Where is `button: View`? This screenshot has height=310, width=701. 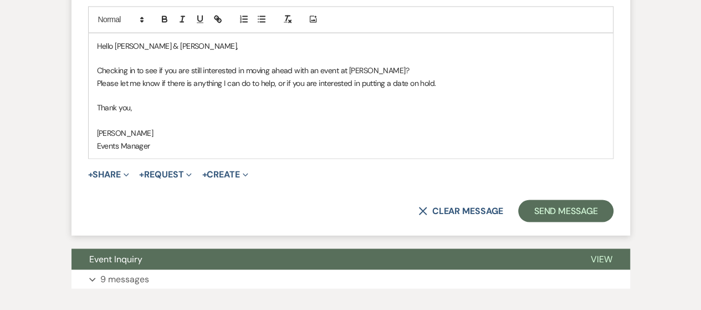
button: View is located at coordinates (601, 259).